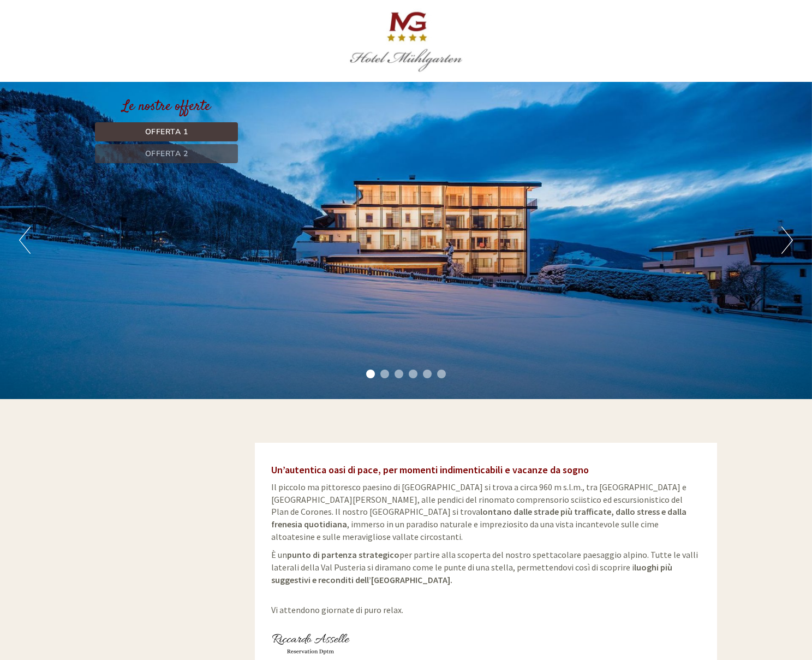 The width and height of the screenshot is (812, 660). What do you see at coordinates (24, 240) in the screenshot?
I see `button: Previous` at bounding box center [24, 240].